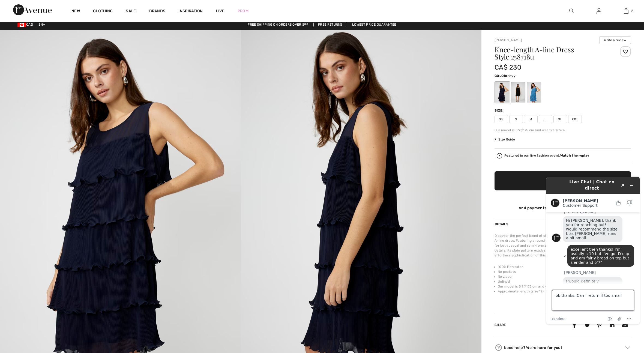  What do you see at coordinates (48, 113) in the screenshot?
I see `span: I would definitely recommend the size L in that case!` at bounding box center [48, 113].